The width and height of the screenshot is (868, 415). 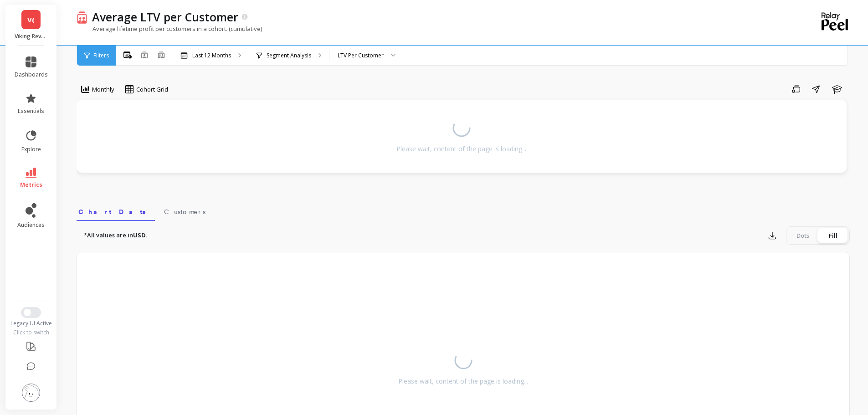 What do you see at coordinates (212, 56) in the screenshot?
I see `p: Last 12 Months` at bounding box center [212, 56].